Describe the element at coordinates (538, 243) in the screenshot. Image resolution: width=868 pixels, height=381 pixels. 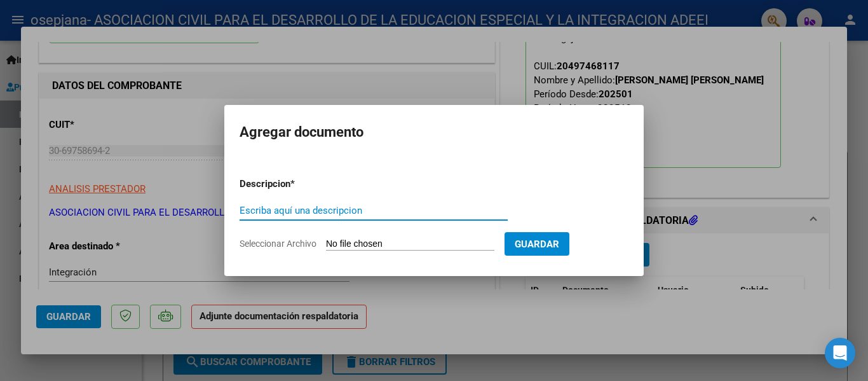
I see `button: Guardar` at that location.